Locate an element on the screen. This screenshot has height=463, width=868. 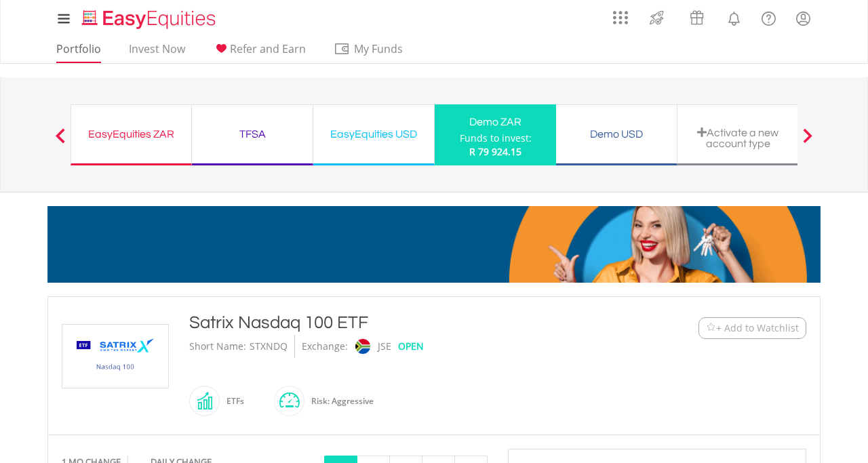
img: vouchers-v2.svg is located at coordinates (696, 18).